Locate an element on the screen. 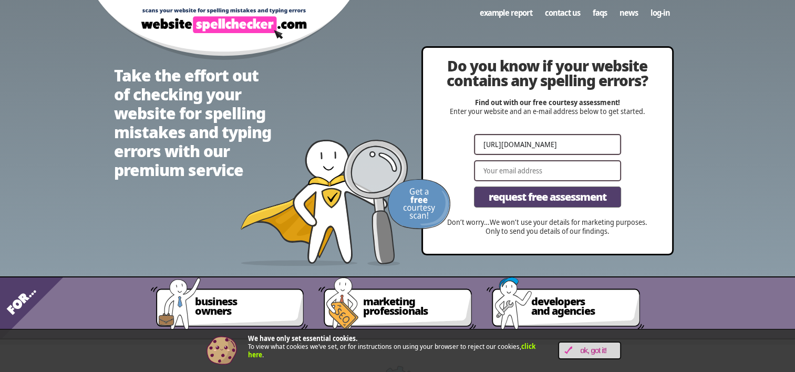 This screenshot has height=372, width=795. button: Request Free Assessment is located at coordinates (548, 197).